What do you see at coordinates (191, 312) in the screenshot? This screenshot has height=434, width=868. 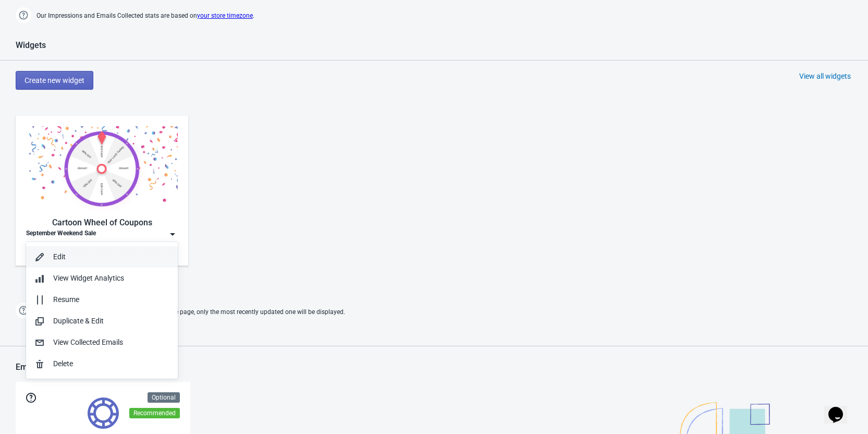 I see `span: If two Widgets are enabled and targeting the same page, only the most recently updated one will b...` at bounding box center [191, 312].